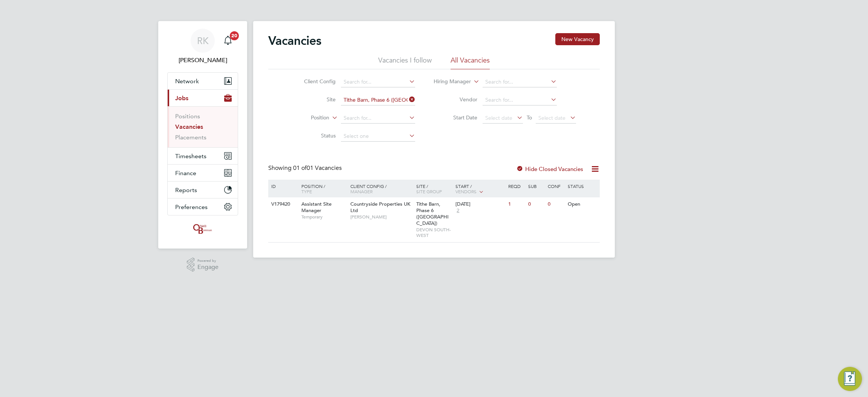  Describe the element at coordinates (307, 192) in the screenshot. I see `span: Type` at that location.